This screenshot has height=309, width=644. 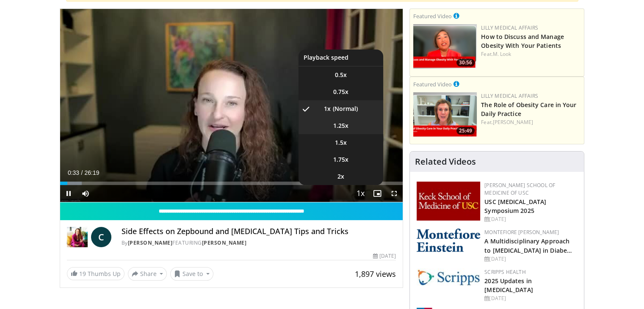 I want to click on span: 1.25x, so click(x=341, y=126).